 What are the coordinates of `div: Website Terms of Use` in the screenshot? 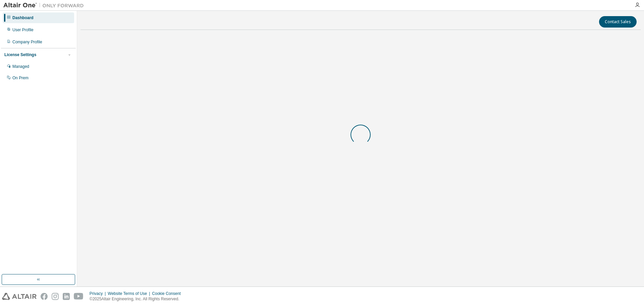 It's located at (130, 293).